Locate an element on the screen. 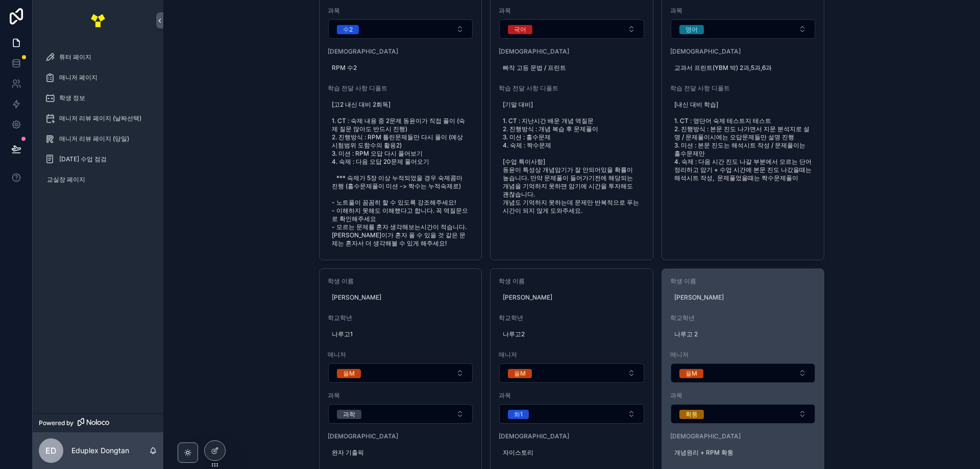 The width and height of the screenshot is (980, 469). span: 나루고2 is located at coordinates (571, 334).